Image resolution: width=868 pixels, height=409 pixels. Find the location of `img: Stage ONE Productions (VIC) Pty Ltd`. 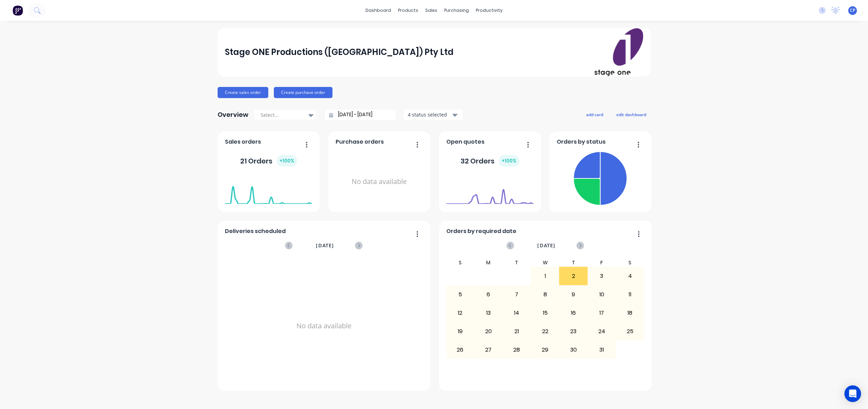

img: Stage ONE Productions (VIC) Pty Ltd is located at coordinates (619, 52).